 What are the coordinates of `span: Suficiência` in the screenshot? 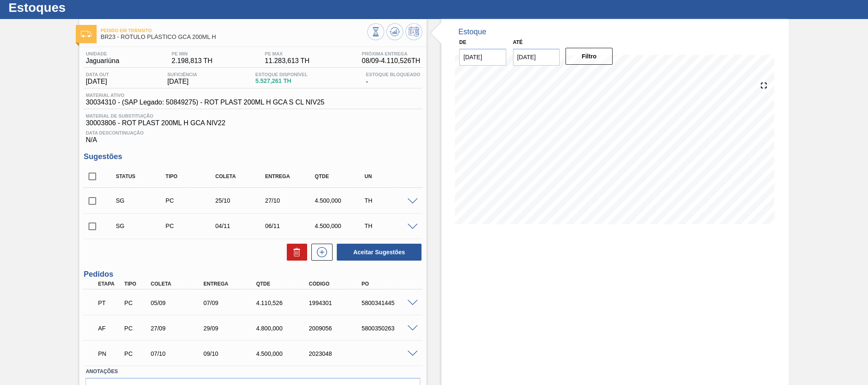 It's located at (182, 74).